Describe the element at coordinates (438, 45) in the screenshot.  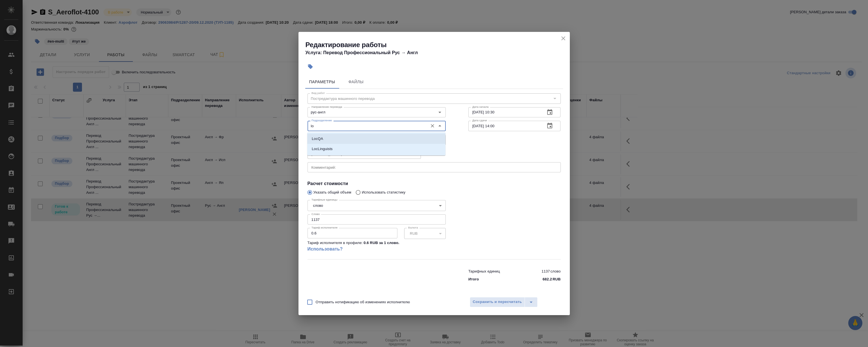
I see `h2: Редактирование работы` at that location.